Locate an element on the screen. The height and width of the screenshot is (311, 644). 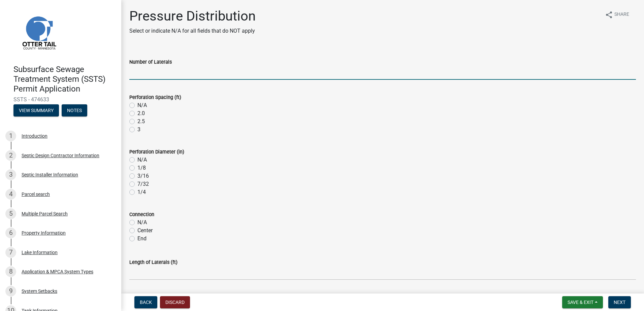
span: Share is located at coordinates (622, 15).